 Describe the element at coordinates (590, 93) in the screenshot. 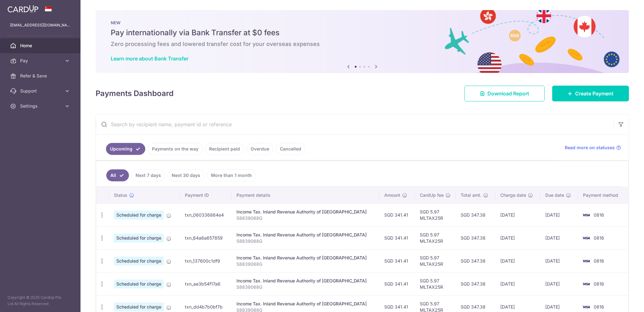

I see `a: Create Payment` at that location.